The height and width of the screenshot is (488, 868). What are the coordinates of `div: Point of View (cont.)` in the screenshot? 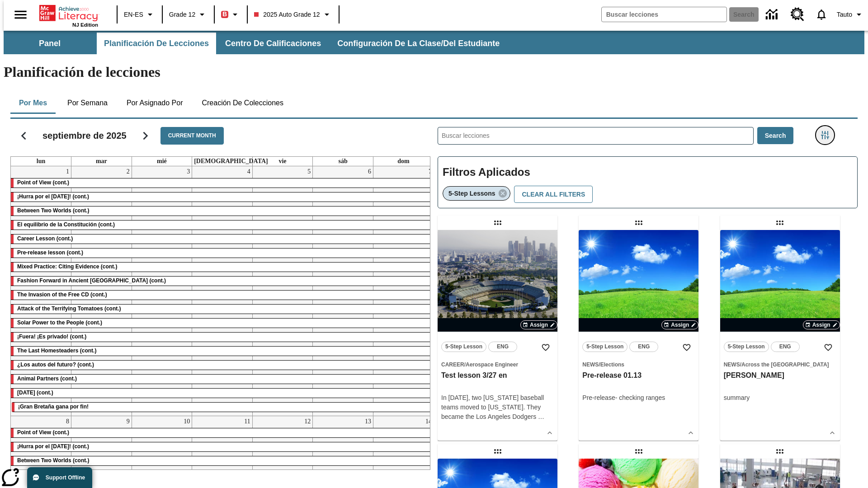 It's located at (222, 183).